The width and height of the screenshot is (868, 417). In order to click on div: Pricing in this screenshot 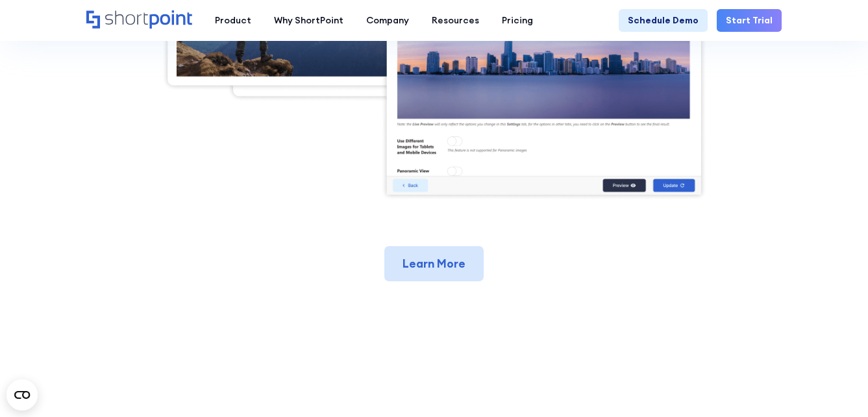, I will do `click(518, 20)`.